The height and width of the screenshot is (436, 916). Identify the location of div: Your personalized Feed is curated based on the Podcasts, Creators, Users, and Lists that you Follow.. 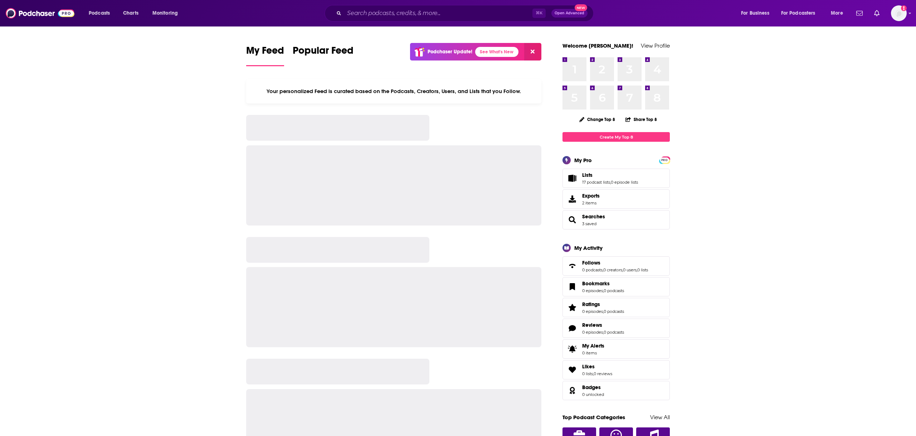
(393, 91).